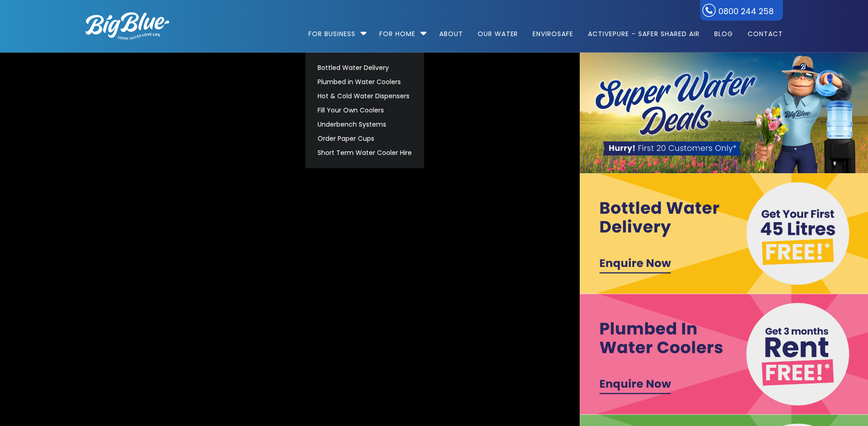 The width and height of the screenshot is (868, 426). What do you see at coordinates (364, 96) in the screenshot?
I see `a: Hot & Cold Water Dispensers` at bounding box center [364, 96].